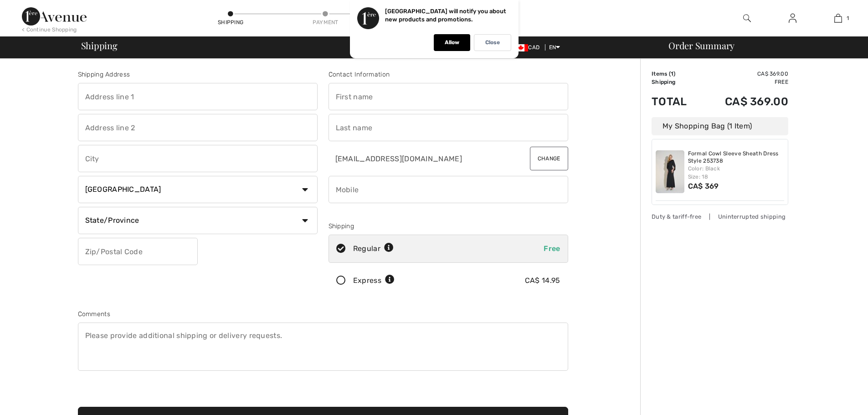 Image resolution: width=868 pixels, height=415 pixels. I want to click on input: Mobile, so click(448, 189).